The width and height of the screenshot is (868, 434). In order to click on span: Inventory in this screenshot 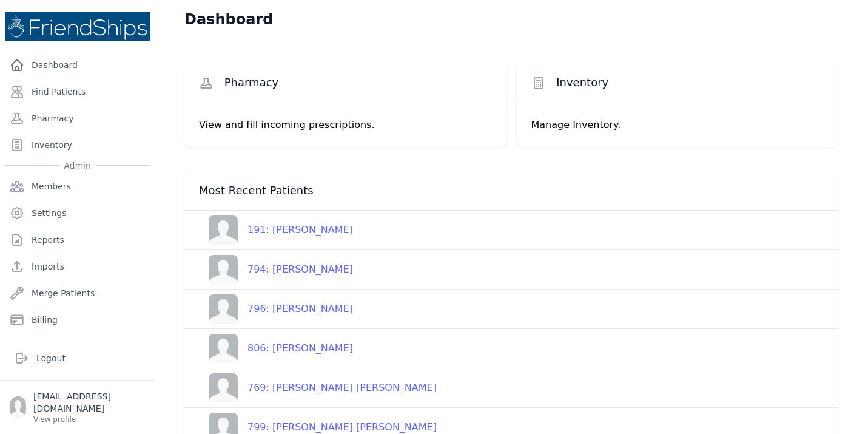, I will do `click(582, 83)`.